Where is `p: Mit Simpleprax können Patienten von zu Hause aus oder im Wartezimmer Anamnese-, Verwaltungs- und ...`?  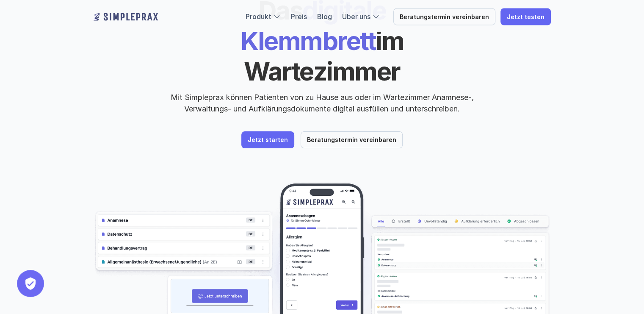
p: Mit Simpleprax können Patienten von zu Hause aus oder im Wartezimmer Anamnese-, Verwaltungs- und ... is located at coordinates (322, 103).